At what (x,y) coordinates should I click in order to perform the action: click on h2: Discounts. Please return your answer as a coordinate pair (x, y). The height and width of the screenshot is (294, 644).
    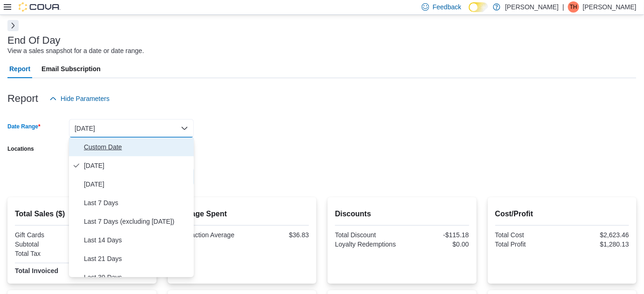
    Looking at the image, I should click on (402, 215).